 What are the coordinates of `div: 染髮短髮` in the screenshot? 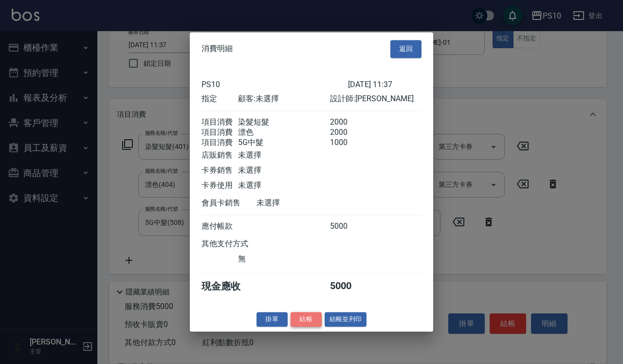 It's located at (284, 122).